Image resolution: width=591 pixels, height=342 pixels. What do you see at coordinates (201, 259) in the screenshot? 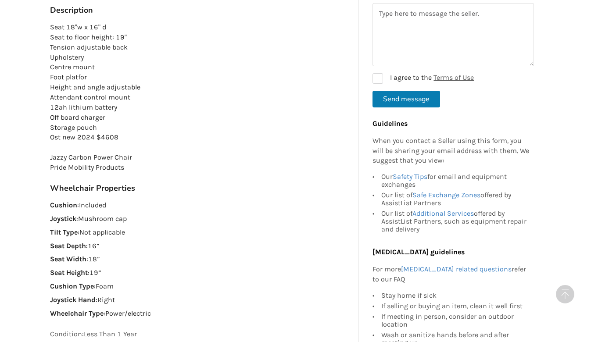
I see `p: : 18”` at bounding box center [201, 259].